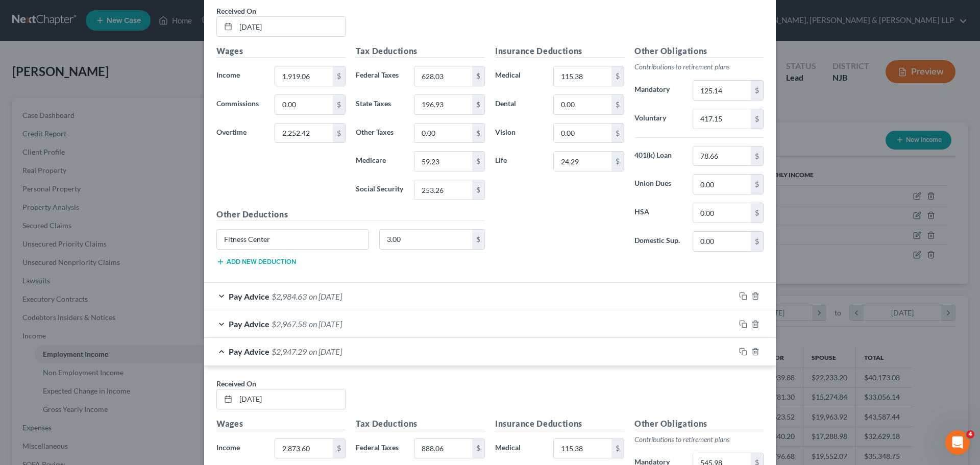 The image size is (980, 465). What do you see at coordinates (520, 161) in the screenshot?
I see `label: Life` at bounding box center [520, 161].